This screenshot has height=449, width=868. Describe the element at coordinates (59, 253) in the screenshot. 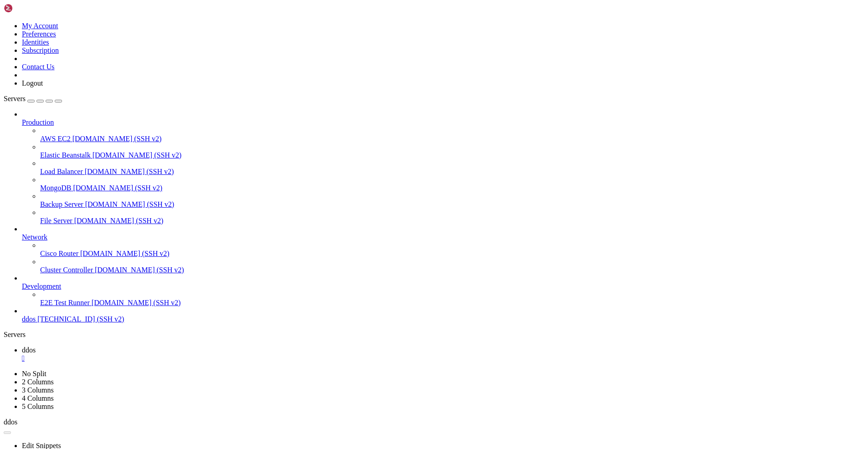

I see `span: Cisco Router` at that location.